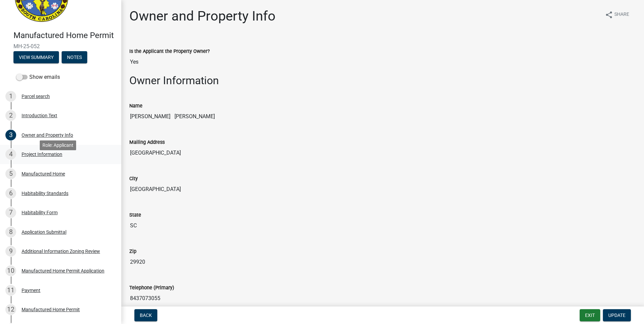 The height and width of the screenshot is (324, 644). What do you see at coordinates (133, 252) in the screenshot?
I see `label: Zip` at bounding box center [133, 252].